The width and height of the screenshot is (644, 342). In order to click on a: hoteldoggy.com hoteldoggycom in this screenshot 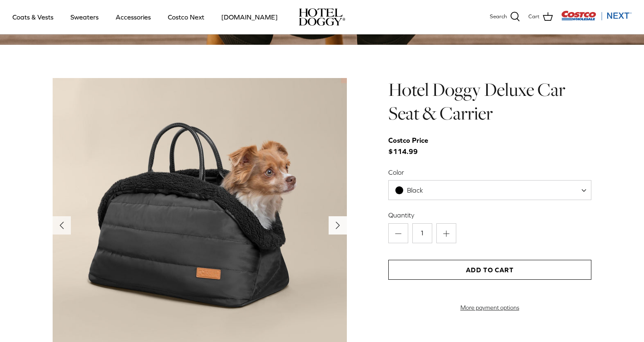, I will do `click(322, 17)`.